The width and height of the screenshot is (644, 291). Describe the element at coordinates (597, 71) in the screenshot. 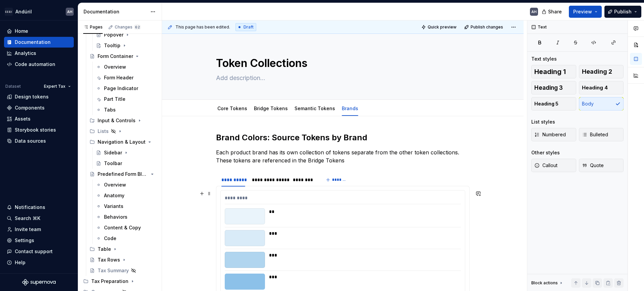

I see `span: Heading 2` at that location.